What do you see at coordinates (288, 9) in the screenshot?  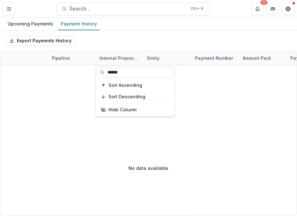 I see `button: Get Help` at bounding box center [288, 9].